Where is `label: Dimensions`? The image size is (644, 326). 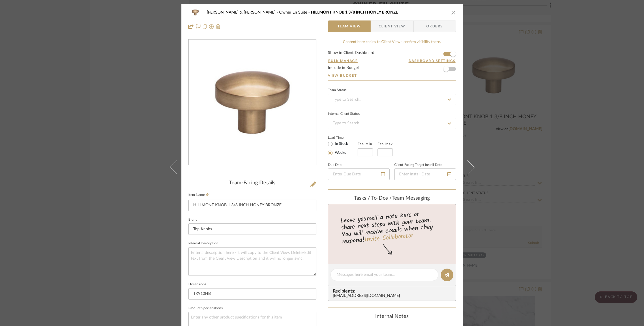 label: Dimensions is located at coordinates (197, 285).